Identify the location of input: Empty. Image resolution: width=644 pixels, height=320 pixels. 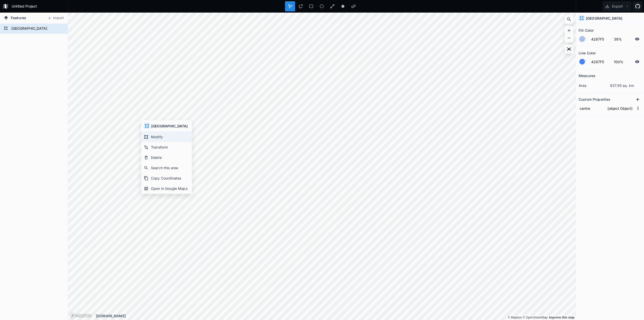
(620, 108).